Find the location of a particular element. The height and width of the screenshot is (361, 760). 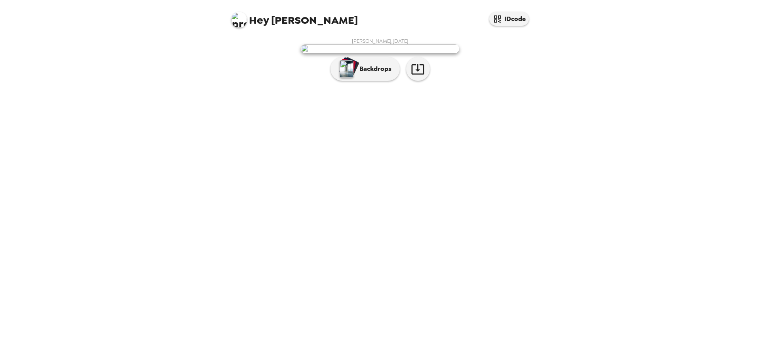

button: Backdrops is located at coordinates (365, 69).